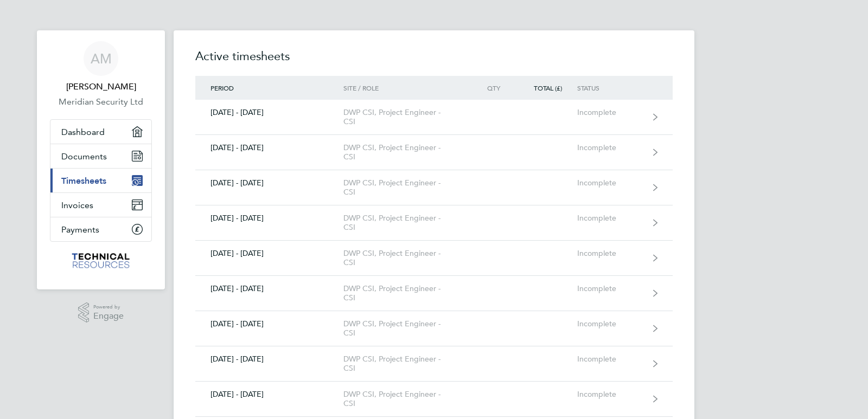 The height and width of the screenshot is (419, 868). What do you see at coordinates (101, 132) in the screenshot?
I see `a: Dashboard` at bounding box center [101, 132].